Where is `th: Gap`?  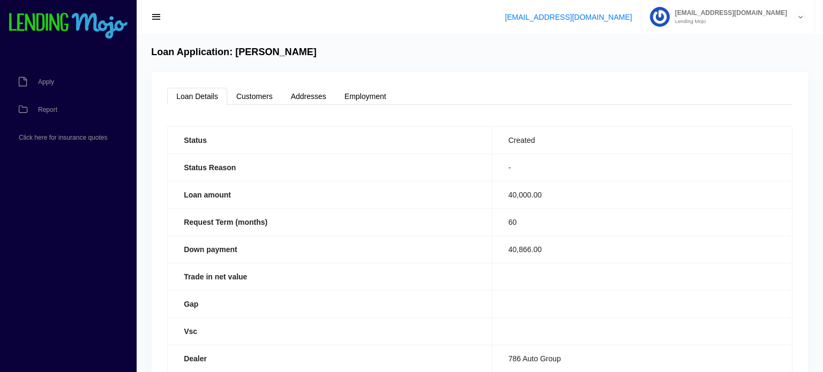 th: Gap is located at coordinates (330, 304).